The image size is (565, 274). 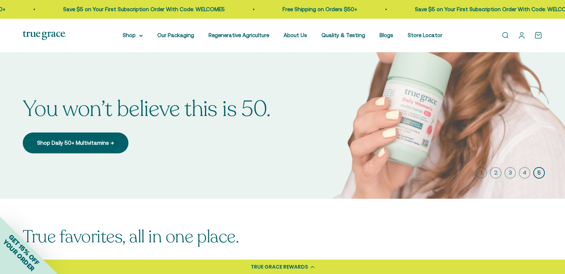 I want to click on button: 2, so click(x=496, y=173).